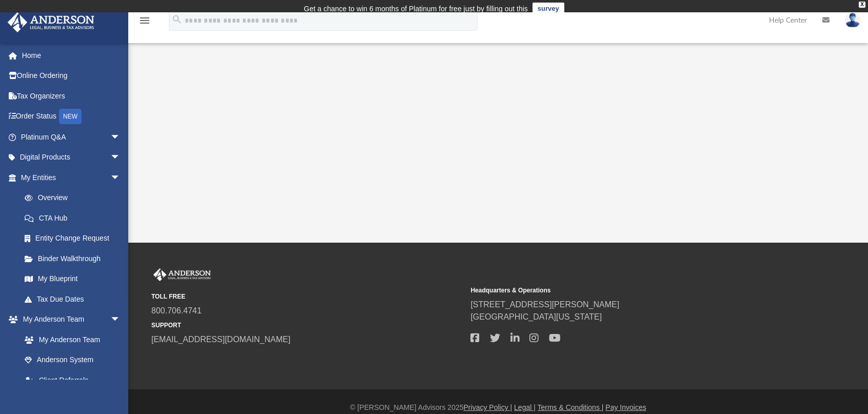 Image resolution: width=868 pixels, height=414 pixels. I want to click on a: Digital Productsarrow_drop_down, so click(71, 158).